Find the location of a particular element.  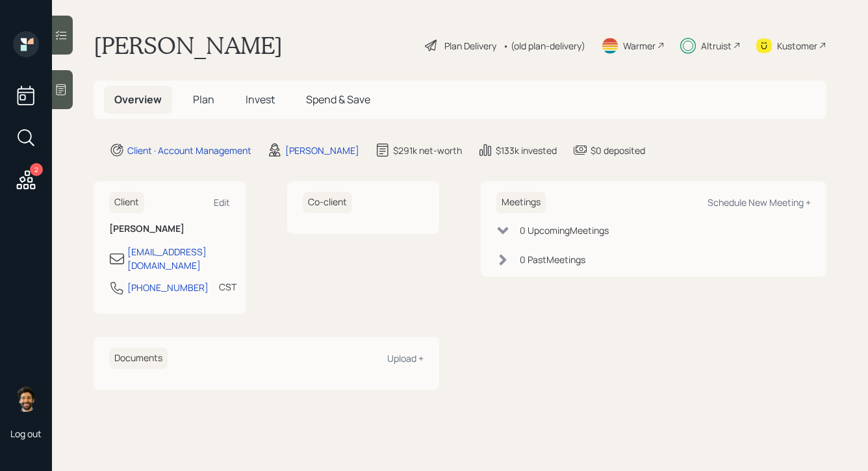

div: Kustomer is located at coordinates (797, 45).